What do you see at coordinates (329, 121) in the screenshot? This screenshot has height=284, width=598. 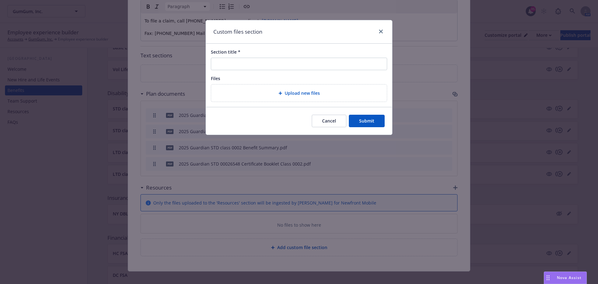 I see `button: Cancel` at bounding box center [329, 121].